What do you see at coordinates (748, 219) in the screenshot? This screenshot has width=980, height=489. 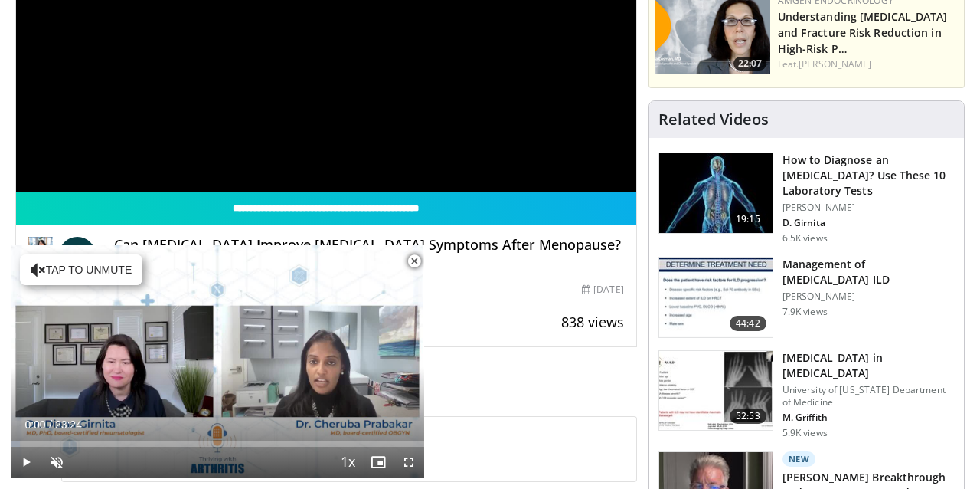 I see `span: 19:15` at bounding box center [748, 219].